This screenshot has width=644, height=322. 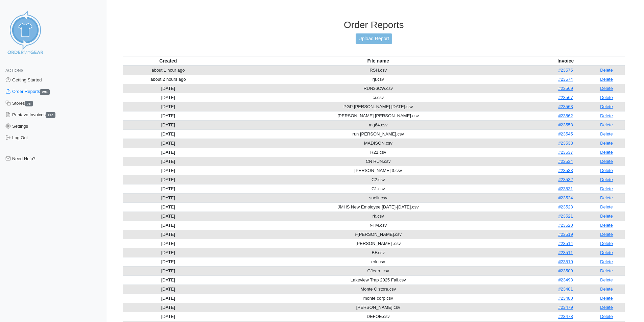 I want to click on a: #23509, so click(x=565, y=270).